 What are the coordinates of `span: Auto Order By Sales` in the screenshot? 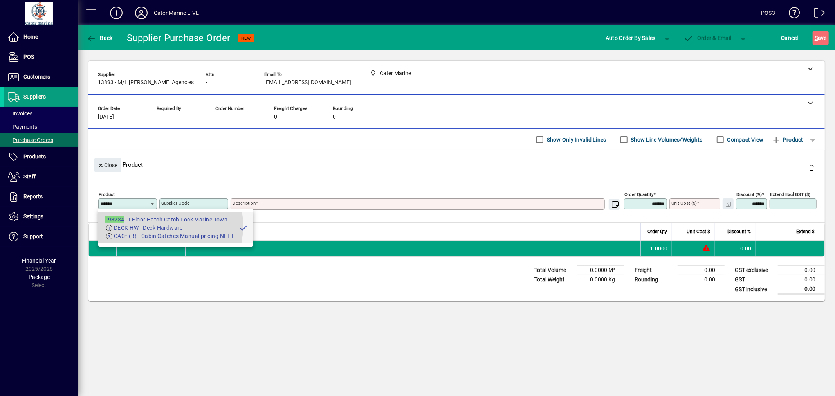 It's located at (630, 38).